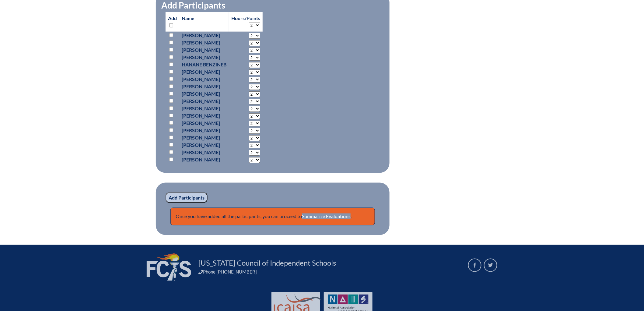 This screenshot has height=311, width=644. I want to click on input: Add Participants, so click(187, 198).